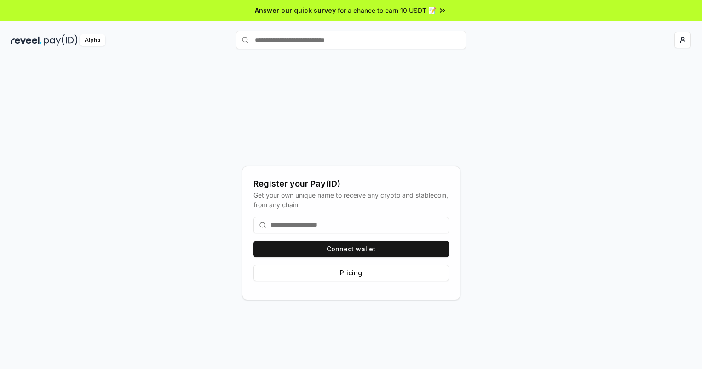  What do you see at coordinates (295, 10) in the screenshot?
I see `span: Answer our quick survey` at bounding box center [295, 10].